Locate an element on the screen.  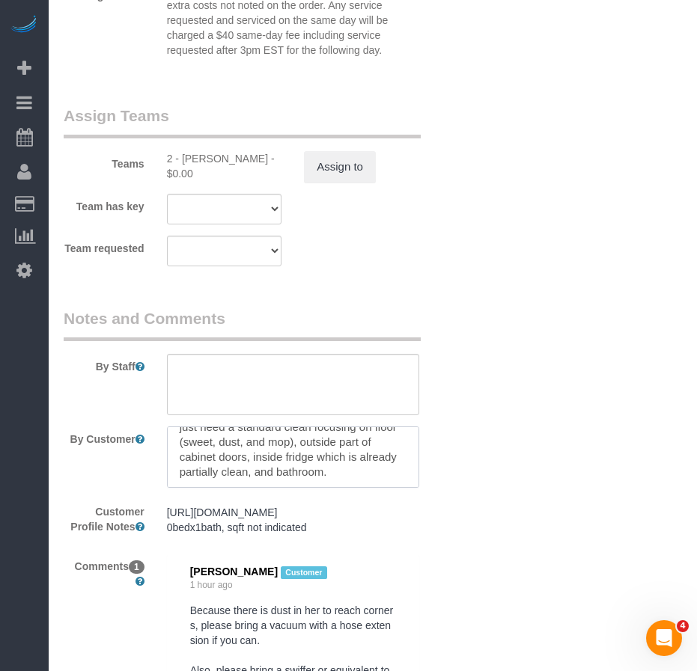
button: Assign to is located at coordinates (340, 167).